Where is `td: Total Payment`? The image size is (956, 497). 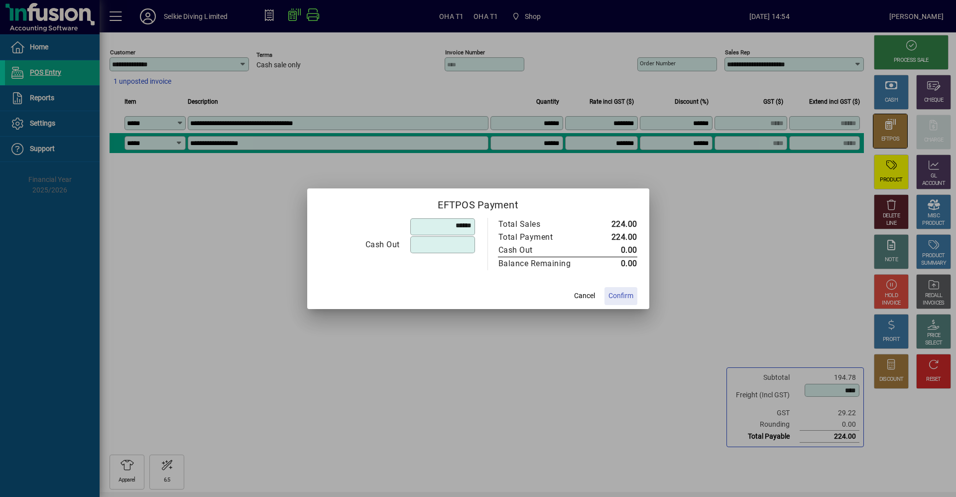
td: Total Payment is located at coordinates (545, 237).